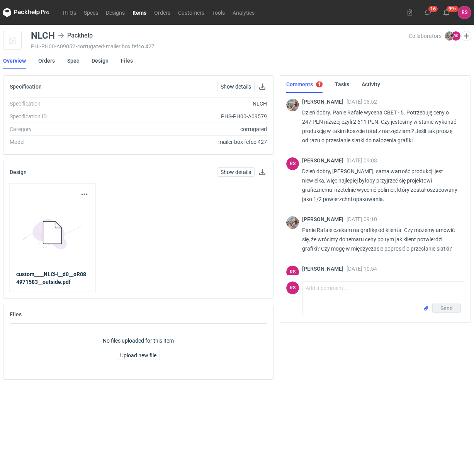  Describe the element at coordinates (371, 84) in the screenshot. I see `a: Activity` at that location.